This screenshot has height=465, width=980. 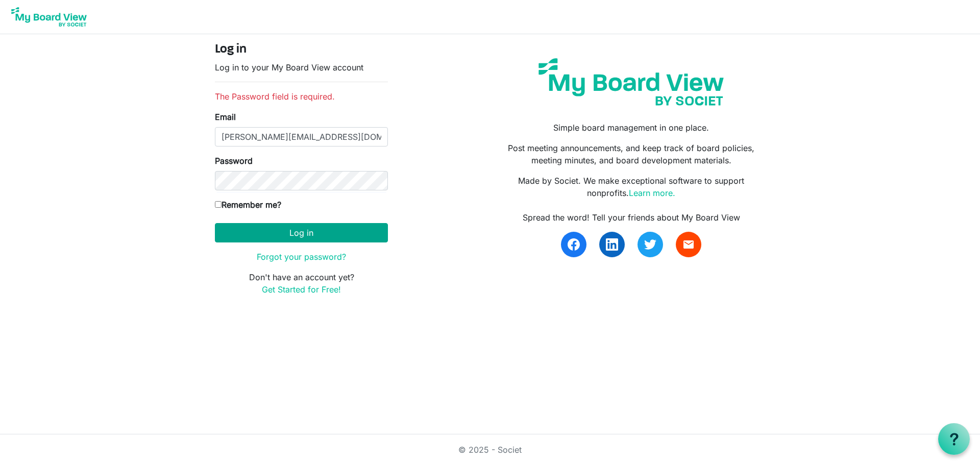 I want to click on li: The Password field is required., so click(x=301, y=97).